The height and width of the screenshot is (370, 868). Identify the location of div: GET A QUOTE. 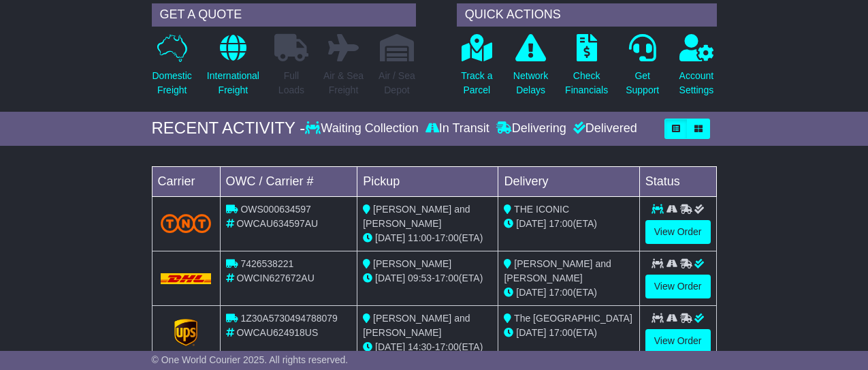
(283, 15).